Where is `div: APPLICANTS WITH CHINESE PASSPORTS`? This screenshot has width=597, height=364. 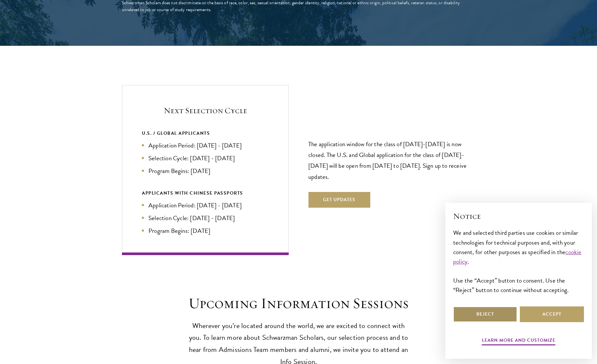 div: APPLICANTS WITH CHINESE PASSPORTS is located at coordinates (206, 193).